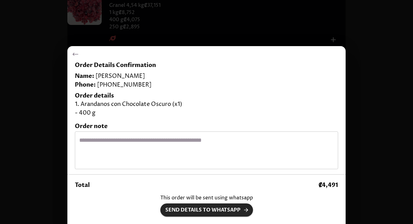  I want to click on strong: Order details, so click(94, 96).